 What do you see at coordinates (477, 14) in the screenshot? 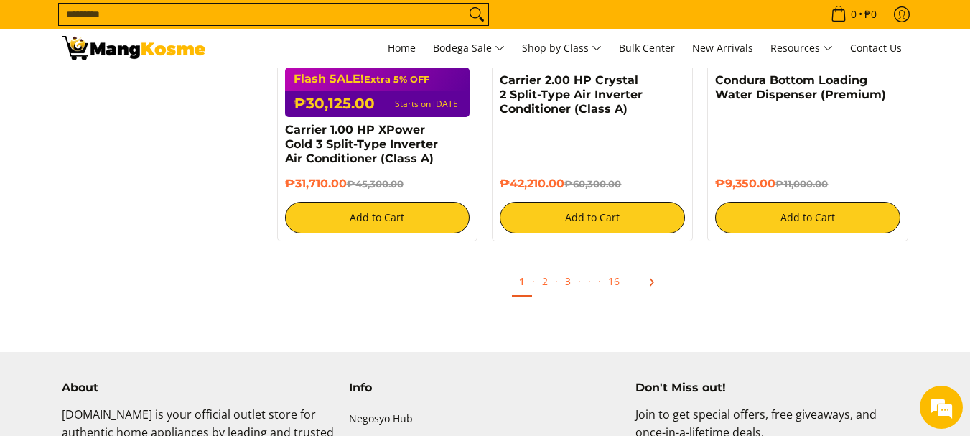
I see `button: Search` at bounding box center [477, 14].